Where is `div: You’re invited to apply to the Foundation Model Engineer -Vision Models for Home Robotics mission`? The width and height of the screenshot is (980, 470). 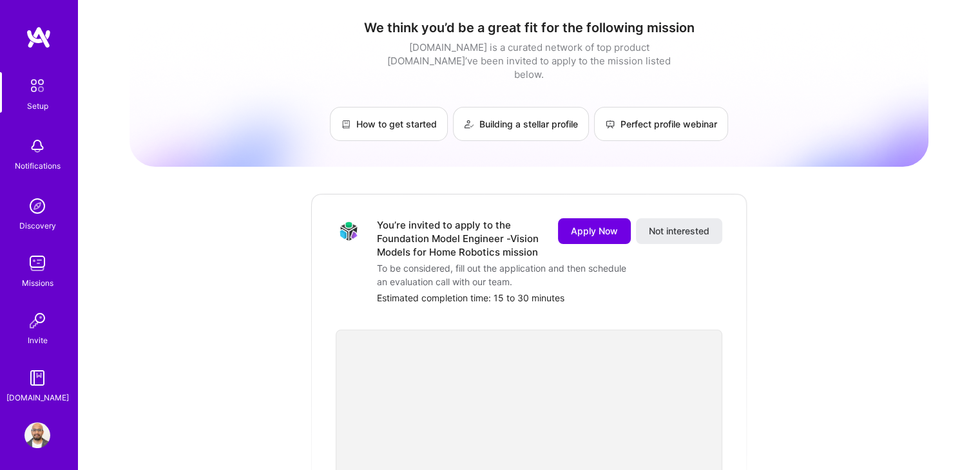
div: You’re invited to apply to the Foundation Model Engineer -Vision Models for Home Robotics mission is located at coordinates (460, 238).